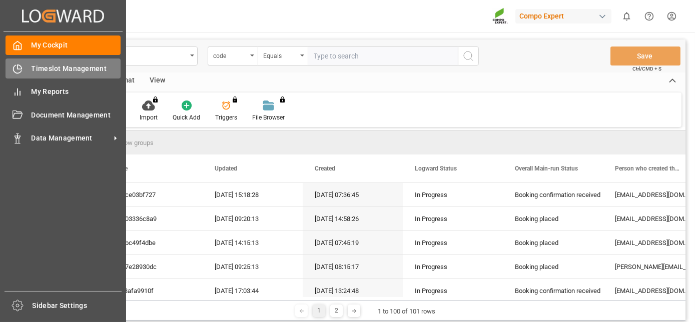 The image size is (695, 322). Describe the element at coordinates (153, 195) in the screenshot. I see `div: 2b5ce03bf727` at that location.